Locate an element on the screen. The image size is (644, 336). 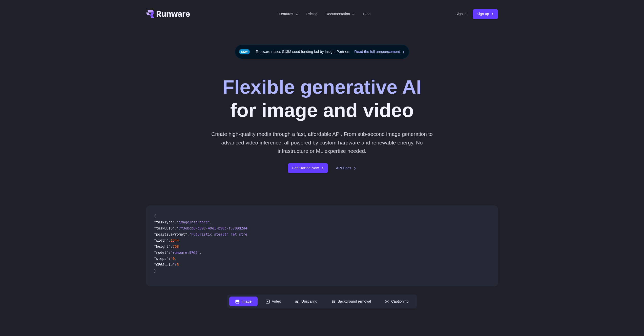
button: Video is located at coordinates (274, 302).